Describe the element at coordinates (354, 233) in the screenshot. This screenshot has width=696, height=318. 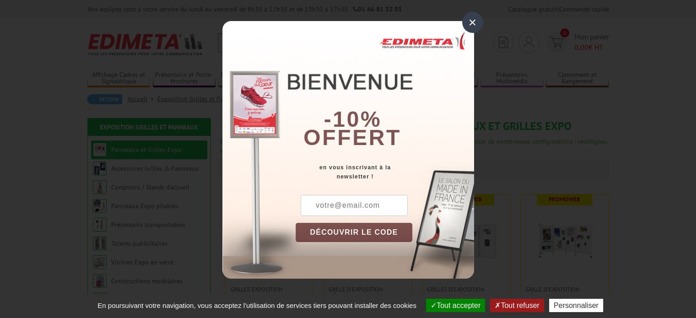
I see `button: DÉCOUVRIR LE CODE` at that location.